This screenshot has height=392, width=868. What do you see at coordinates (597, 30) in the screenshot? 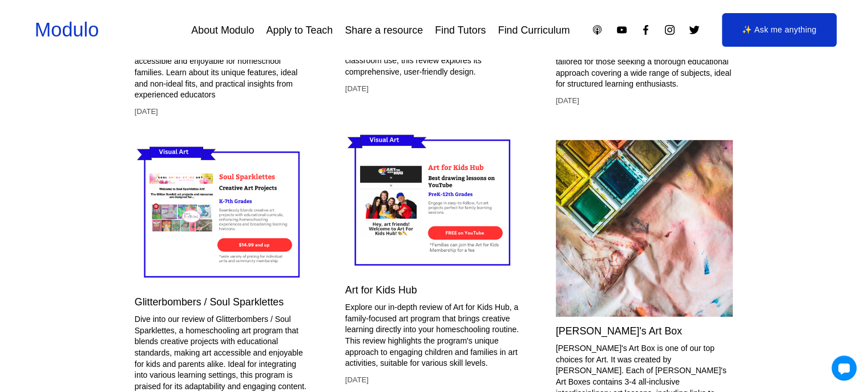
I see `a: Apple Podcasts` at bounding box center [597, 30].